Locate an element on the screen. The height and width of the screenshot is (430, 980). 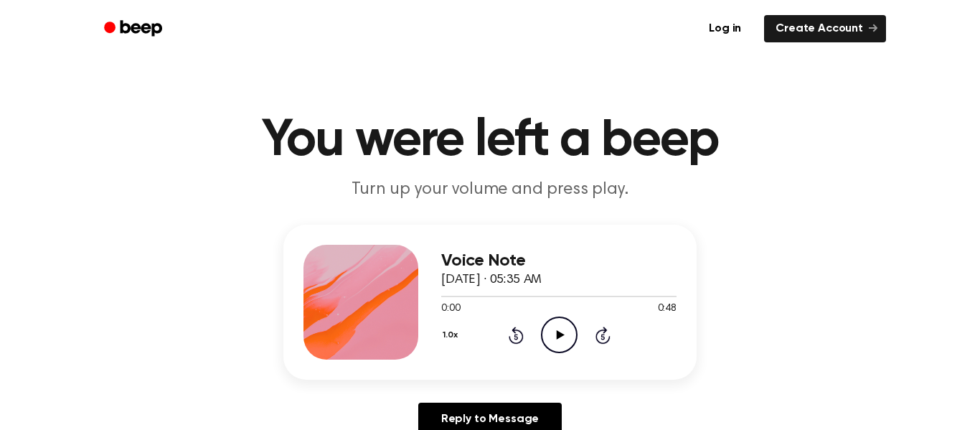
a: Beep is located at coordinates (134, 28).